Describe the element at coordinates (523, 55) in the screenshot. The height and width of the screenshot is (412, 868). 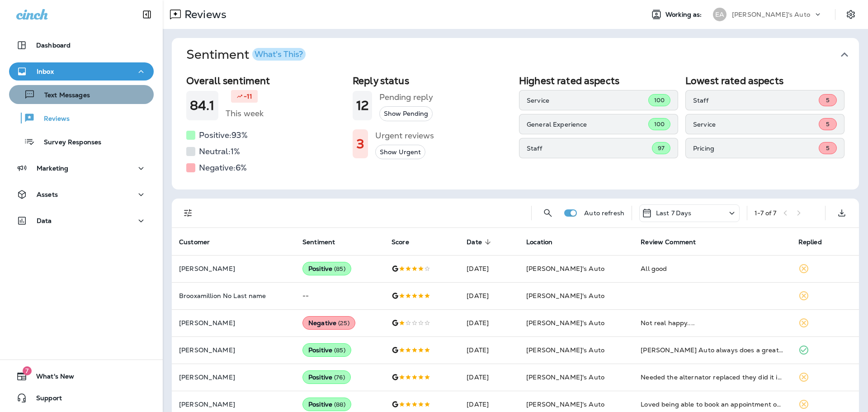
I see `button: SentimentWhat's This?` at that location.